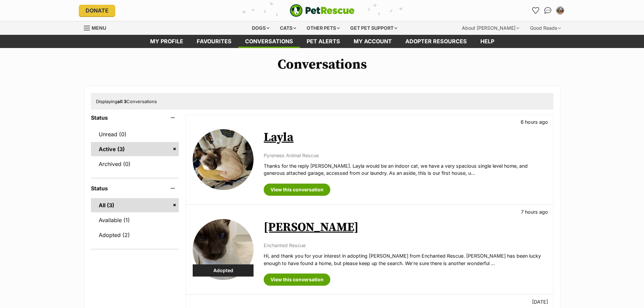 Image resolution: width=644 pixels, height=308 pixels. What do you see at coordinates (97, 28) in the screenshot?
I see `a: Menu` at bounding box center [97, 28].